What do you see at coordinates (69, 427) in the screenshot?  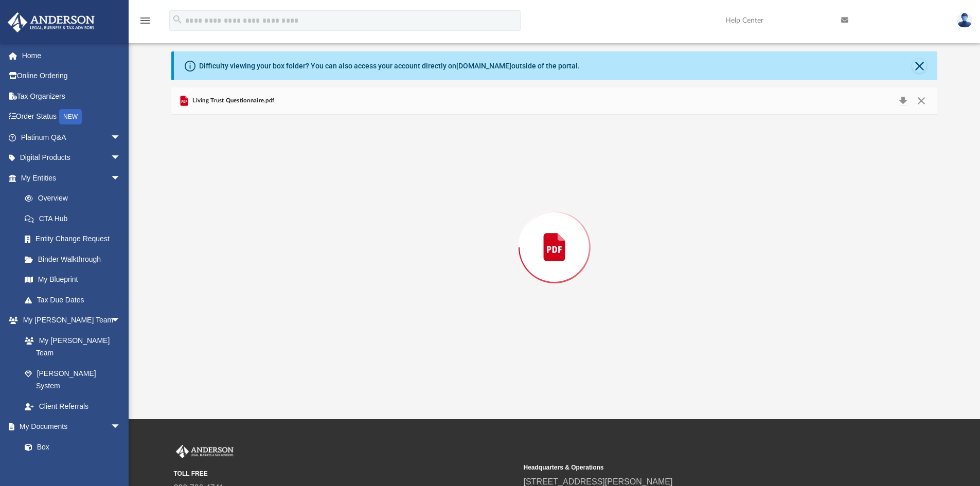 I see `a: My Documentsarrow_drop_down` at bounding box center [69, 427].